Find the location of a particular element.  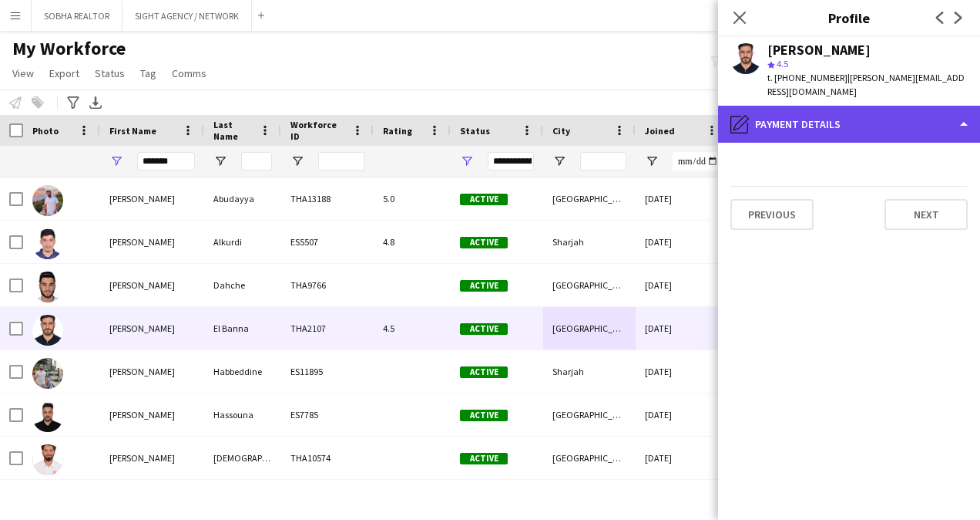

div: Payment details is located at coordinates (849, 124).